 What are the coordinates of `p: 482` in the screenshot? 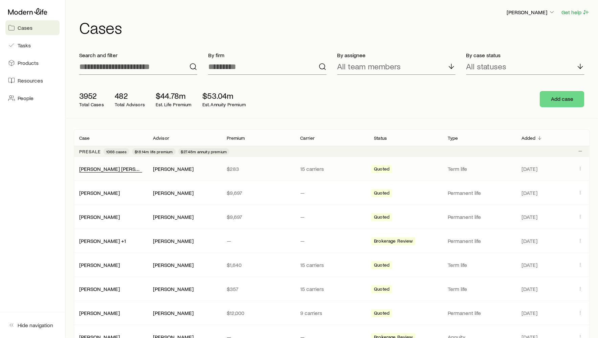 It's located at (130, 96).